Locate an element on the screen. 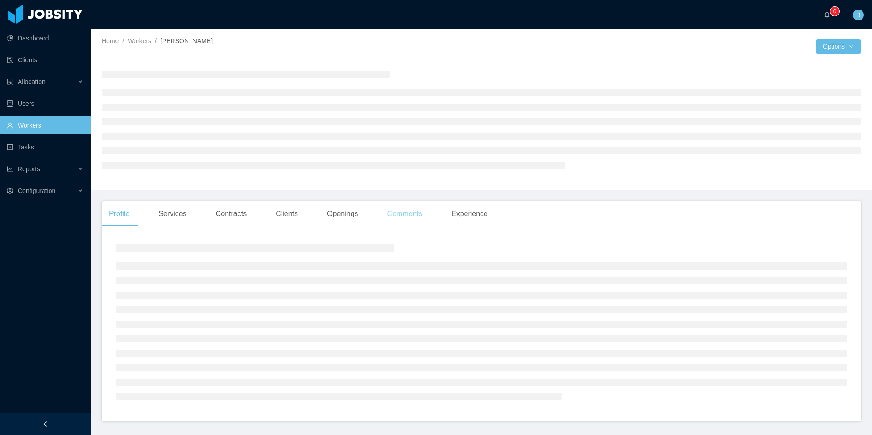 This screenshot has height=435, width=872. a: icon: auditClients is located at coordinates (45, 60).